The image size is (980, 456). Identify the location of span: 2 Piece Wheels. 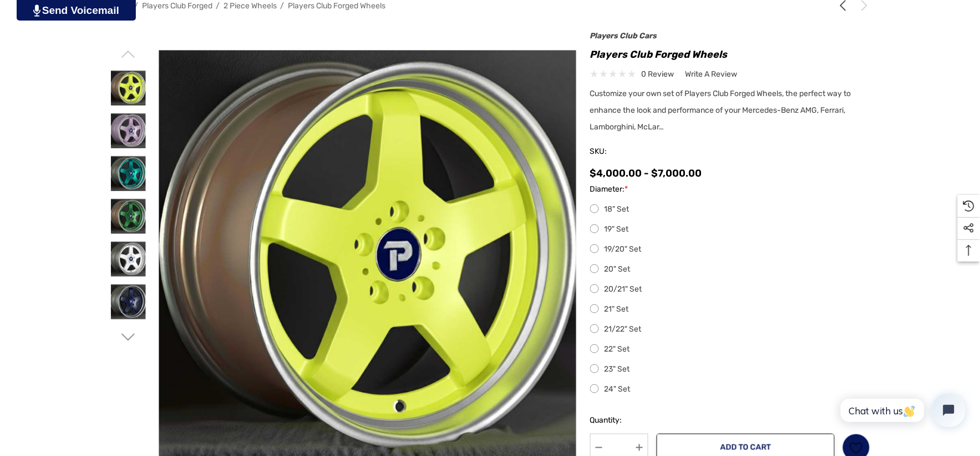
(251, 6).